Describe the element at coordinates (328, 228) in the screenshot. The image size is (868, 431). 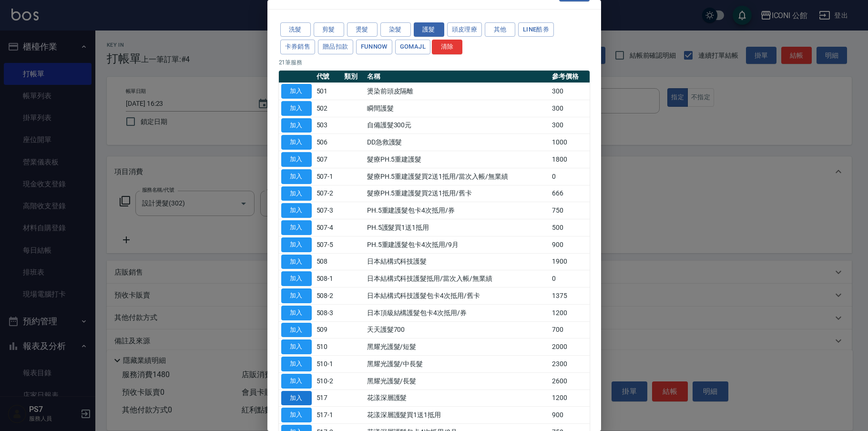
I see `td: 507-4` at that location.